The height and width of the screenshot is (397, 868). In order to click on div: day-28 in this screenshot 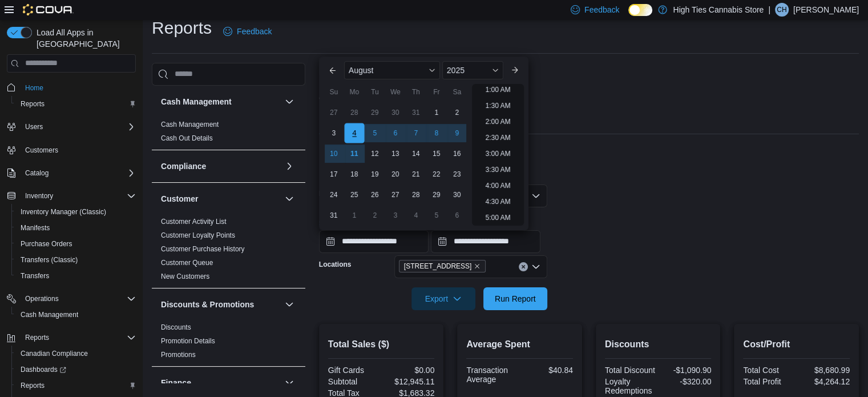, I will do `click(355, 112)`.